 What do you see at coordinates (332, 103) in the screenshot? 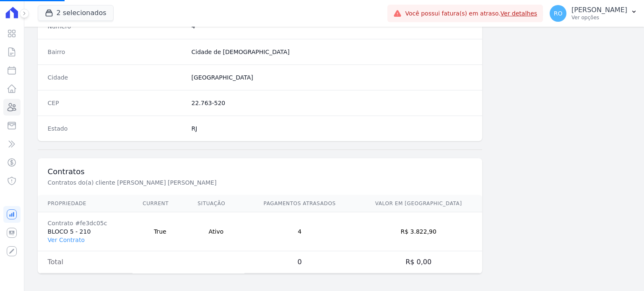
I see `dd: 22.763-520` at bounding box center [332, 103].